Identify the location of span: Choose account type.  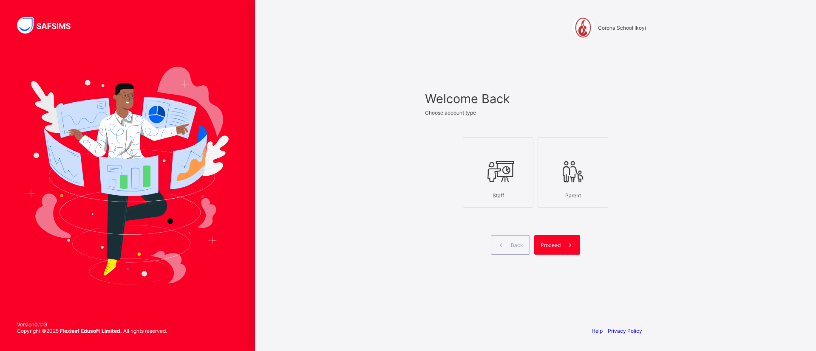
(450, 113).